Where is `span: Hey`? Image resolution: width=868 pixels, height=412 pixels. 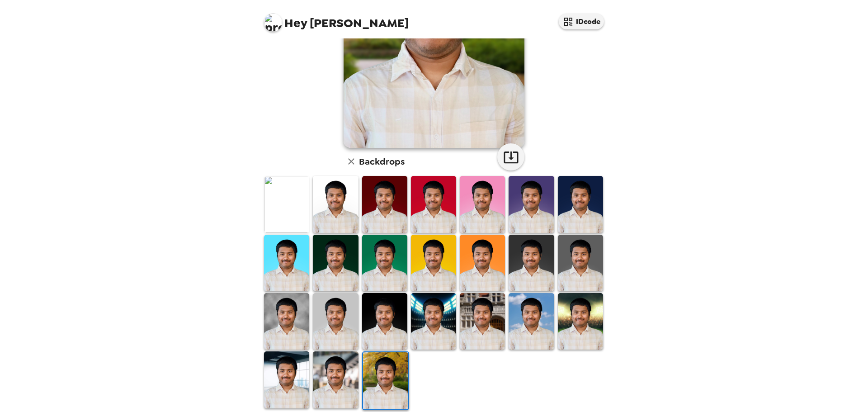 span: Hey is located at coordinates (296, 23).